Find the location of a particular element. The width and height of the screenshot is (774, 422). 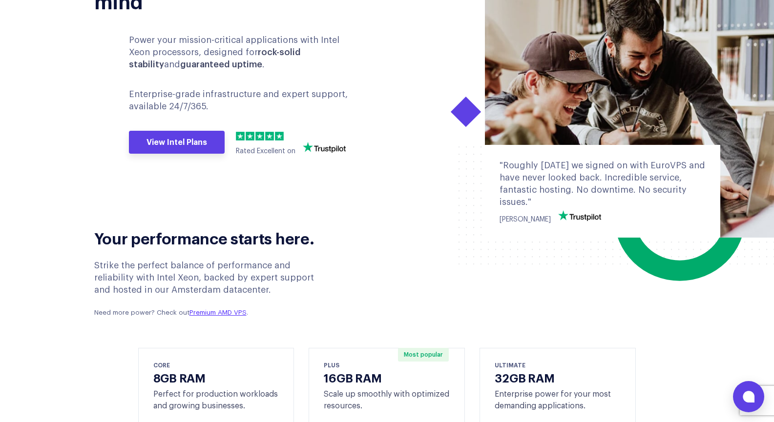

a: Premium AMD VPS is located at coordinates (218, 312).